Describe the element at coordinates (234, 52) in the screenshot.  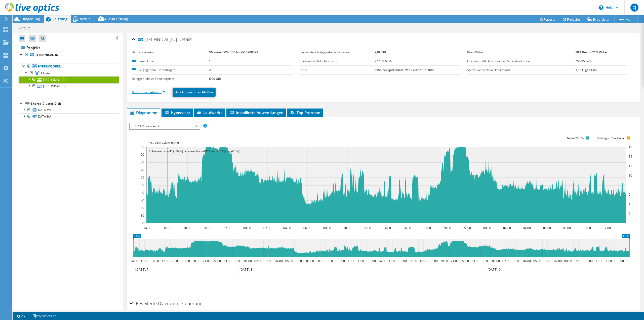
I see `b: VMware ESXi 6.7.0 build-17700523` at that location.